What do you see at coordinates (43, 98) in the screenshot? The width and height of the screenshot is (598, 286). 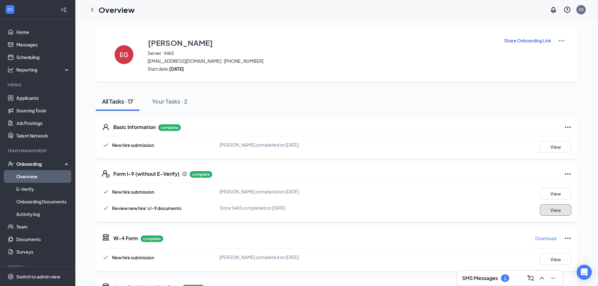 I see `a: Applicants` at bounding box center [43, 98].